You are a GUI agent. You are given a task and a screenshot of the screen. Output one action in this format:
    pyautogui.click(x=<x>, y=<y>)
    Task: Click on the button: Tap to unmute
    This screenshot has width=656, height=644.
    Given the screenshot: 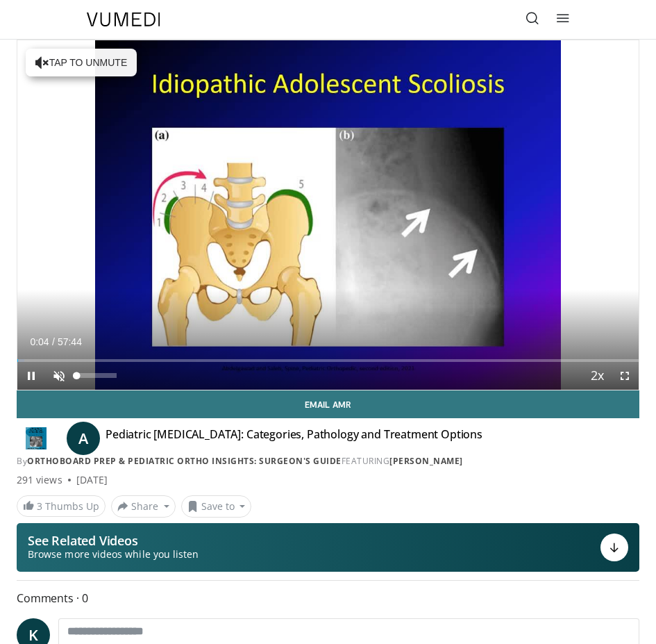 What is the action you would take?
    pyautogui.click(x=82, y=63)
    